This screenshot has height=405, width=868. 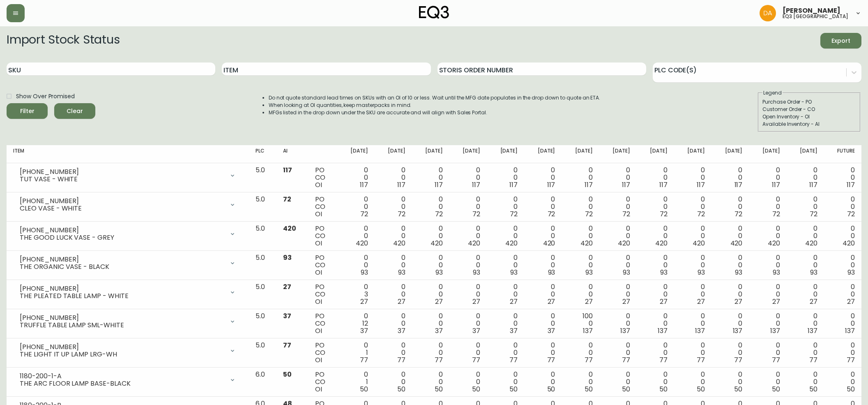 I want to click on div: 1180-200-1-A, so click(x=122, y=376).